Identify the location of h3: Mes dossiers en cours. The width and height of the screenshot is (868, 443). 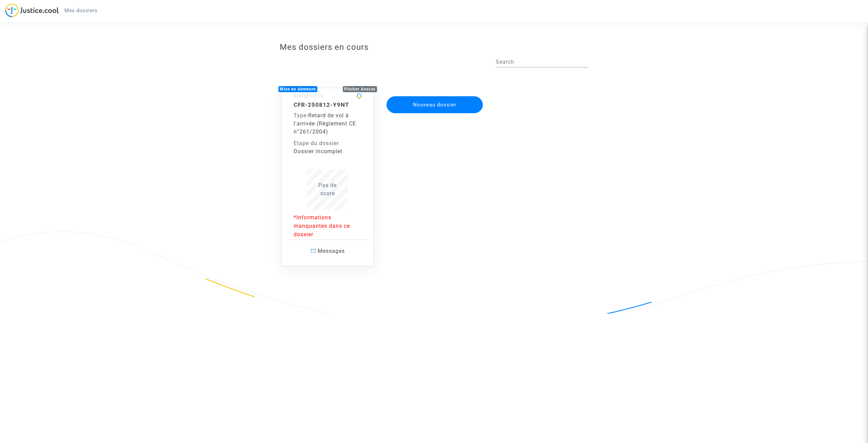
(434, 47).